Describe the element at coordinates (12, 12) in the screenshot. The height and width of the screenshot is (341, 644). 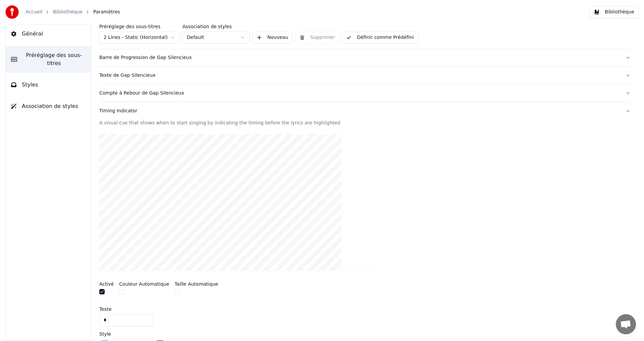
I see `img: youka` at that location.